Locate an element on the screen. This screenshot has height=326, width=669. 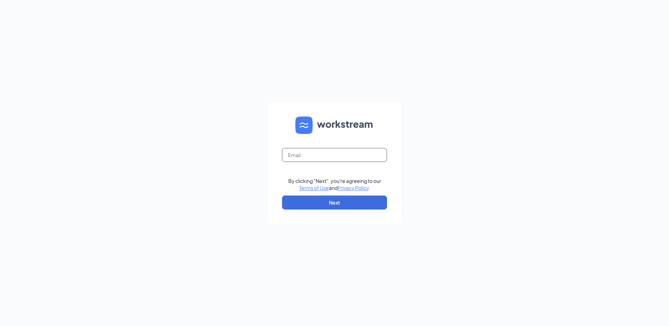
div: By clicking "Next", you're agreeing to our and . is located at coordinates (334, 184).